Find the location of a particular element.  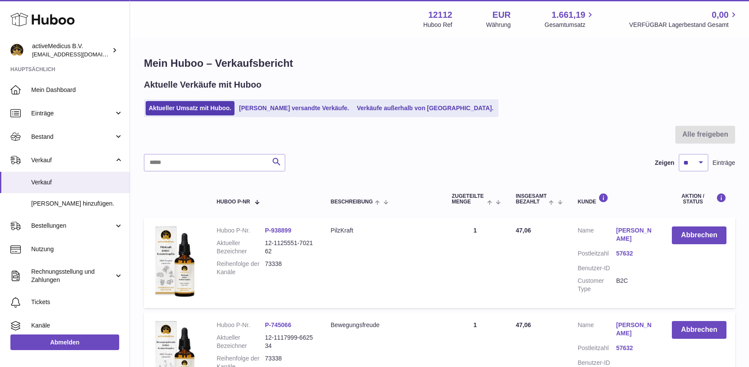

span: 1.661,19 is located at coordinates (568, 15).